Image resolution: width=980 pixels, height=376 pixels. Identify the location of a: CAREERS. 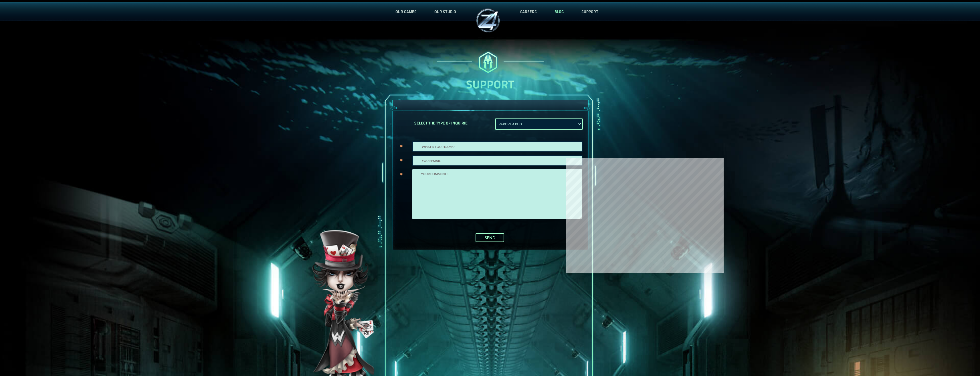
(529, 12).